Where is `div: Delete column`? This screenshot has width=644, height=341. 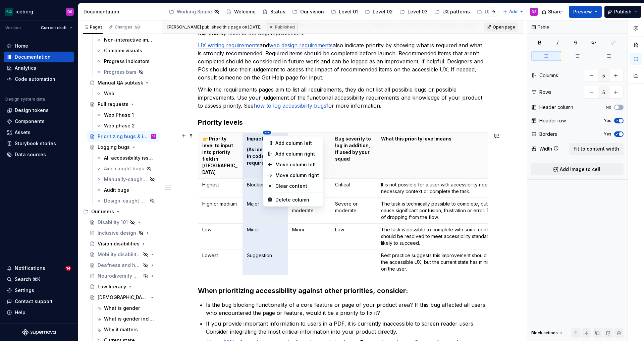 div: Delete column is located at coordinates (297, 200).